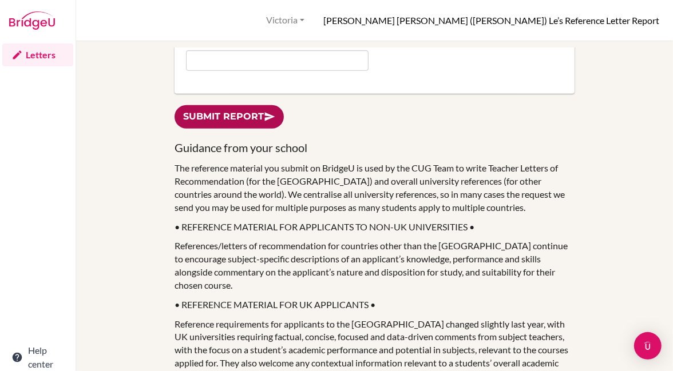  Describe the element at coordinates (648, 346) in the screenshot. I see `div: Open Intercom Messenger` at that location.